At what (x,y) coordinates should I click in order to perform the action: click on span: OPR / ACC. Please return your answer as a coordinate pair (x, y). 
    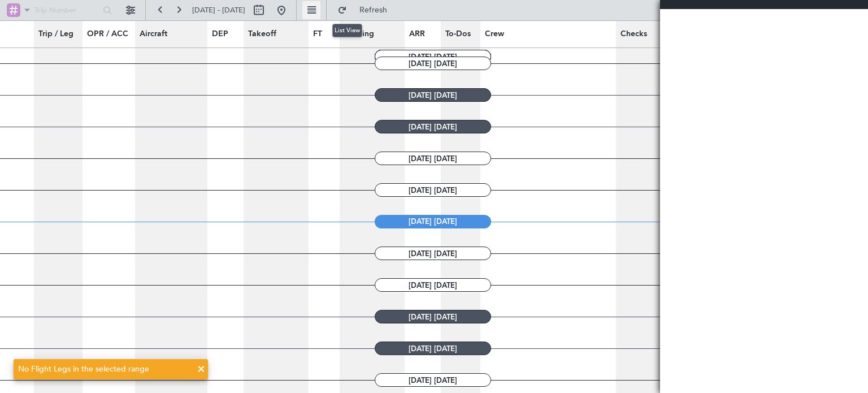
    Looking at the image, I should click on (108, 34).